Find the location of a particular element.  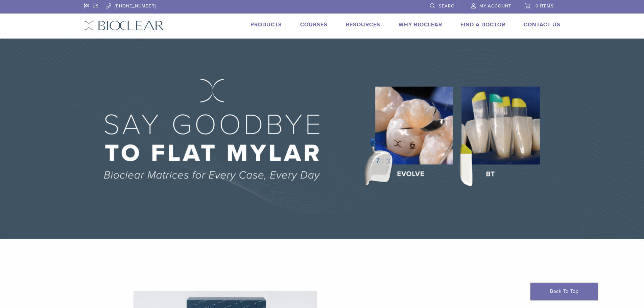

a: Courses is located at coordinates (314, 25).